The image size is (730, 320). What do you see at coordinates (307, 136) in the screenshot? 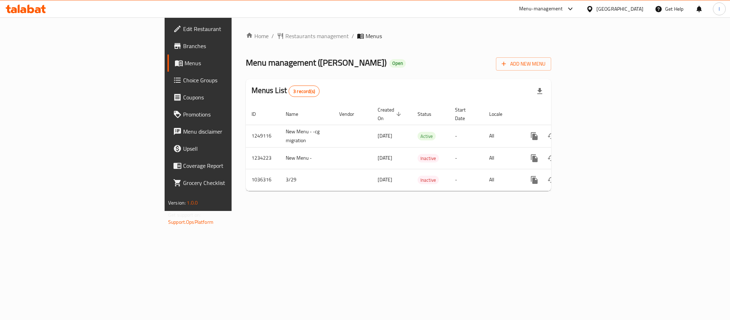
I see `td: New Menu - -cg migration` at bounding box center [307, 136].